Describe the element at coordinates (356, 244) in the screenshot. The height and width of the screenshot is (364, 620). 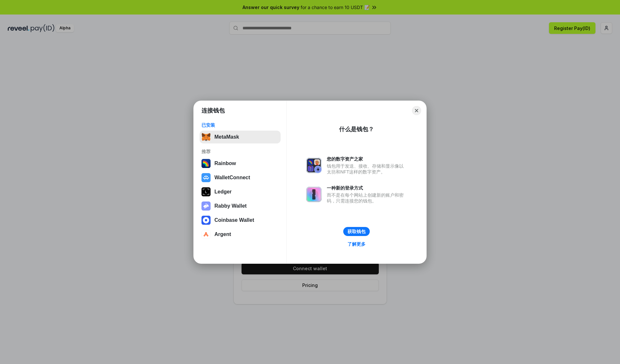
I see `a: 了解更多` at that location.